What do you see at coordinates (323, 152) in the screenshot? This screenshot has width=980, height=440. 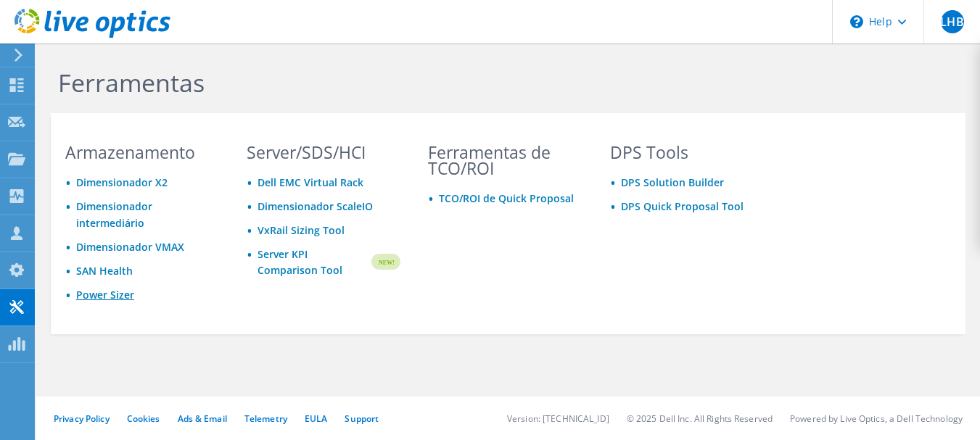 I see `h3: Server/SDS/HCI` at bounding box center [323, 152].